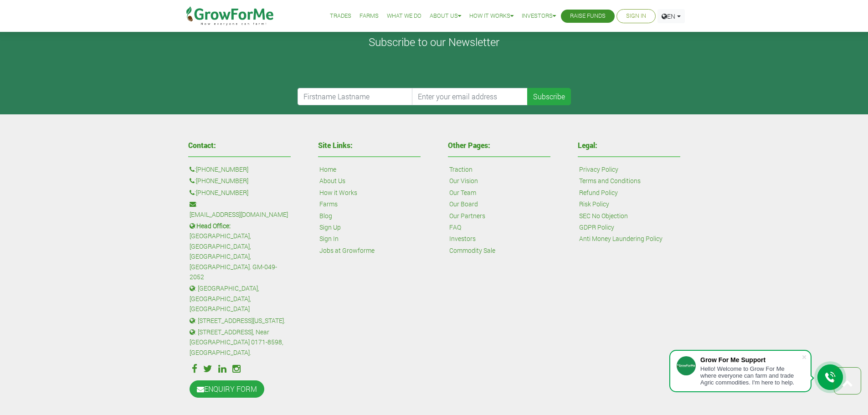  Describe the element at coordinates (355, 96) in the screenshot. I see `input: Firstname Lastname` at that location.